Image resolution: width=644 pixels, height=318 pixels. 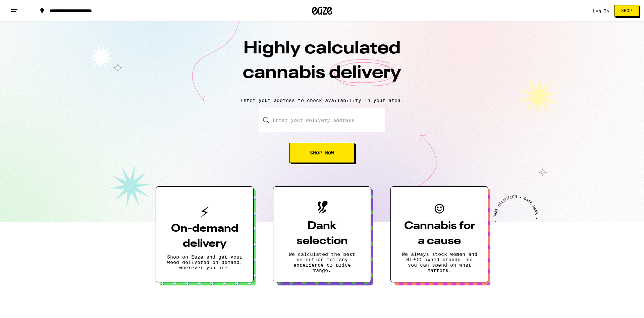 What do you see at coordinates (601, 11) in the screenshot?
I see `div: Log In` at bounding box center [601, 11].